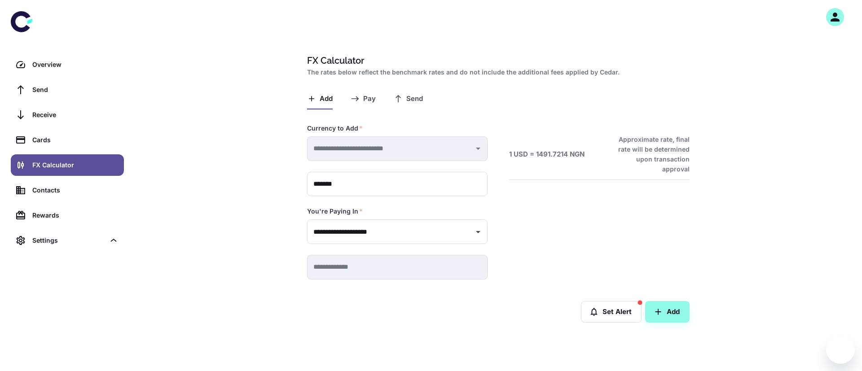  I want to click on span: Pay, so click(370, 99).